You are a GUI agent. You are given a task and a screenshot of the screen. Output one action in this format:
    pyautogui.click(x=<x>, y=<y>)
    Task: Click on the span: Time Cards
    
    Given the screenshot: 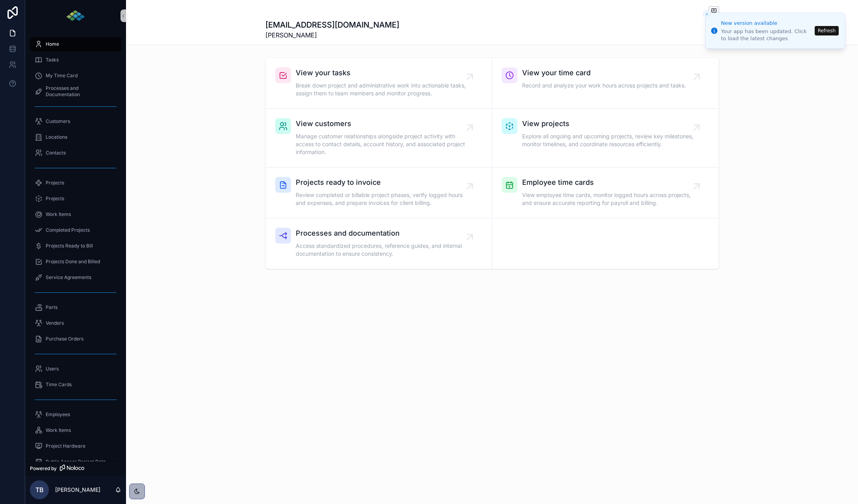 What is the action you would take?
    pyautogui.click(x=59, y=384)
    